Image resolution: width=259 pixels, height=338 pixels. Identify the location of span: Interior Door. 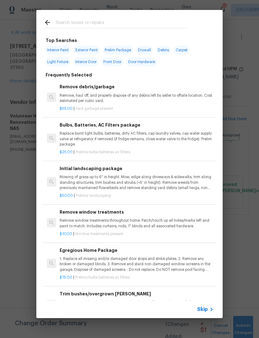
(86, 62).